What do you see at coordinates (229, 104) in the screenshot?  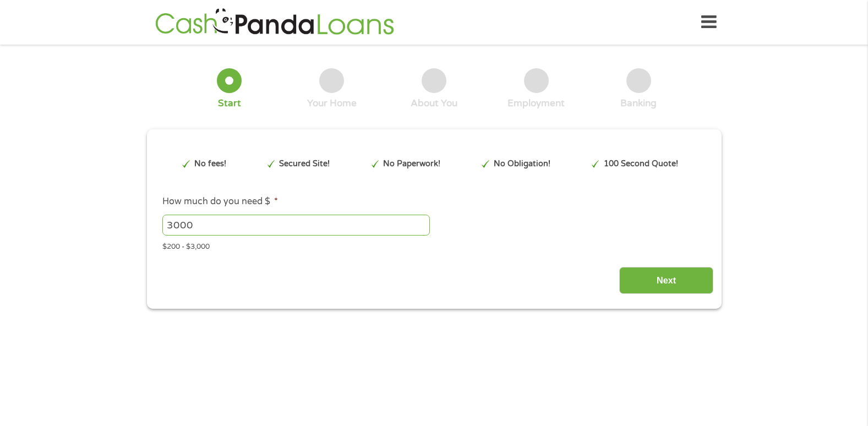 I see `div: Start` at bounding box center [229, 104].